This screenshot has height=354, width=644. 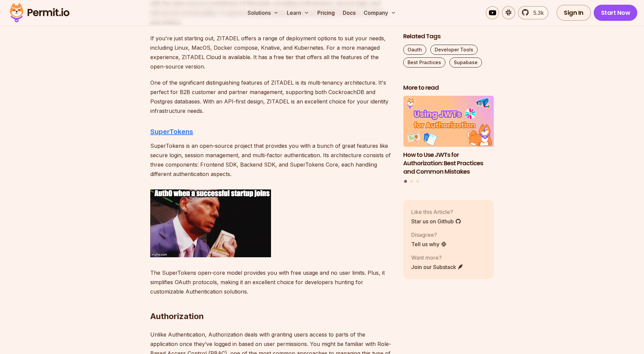 I want to click on p: One of the significant distinguishing features of ZITADEL is its multi-tenancy architecture. It's..., so click(x=271, y=96).